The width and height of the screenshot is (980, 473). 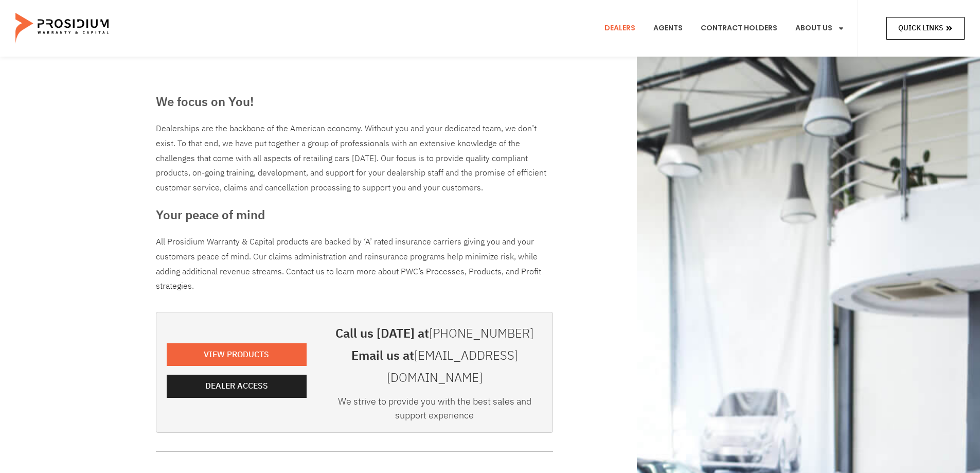 What do you see at coordinates (926, 28) in the screenshot?
I see `a: Quick Links` at bounding box center [926, 28].